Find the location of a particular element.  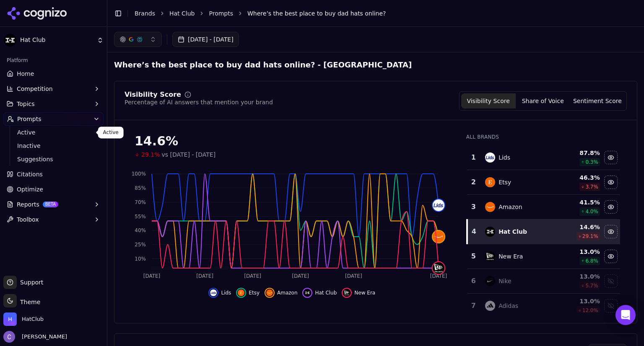

div: Platform is located at coordinates (53, 61).